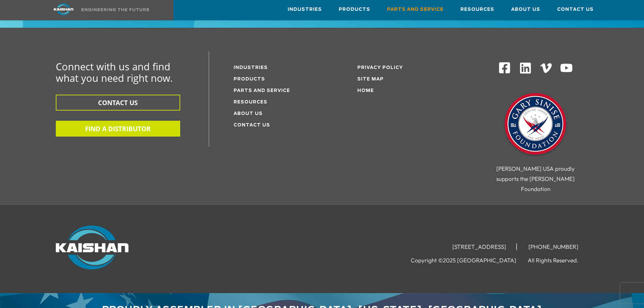 This screenshot has height=308, width=644. Describe the element at coordinates (415, 10) in the screenshot. I see `a: Parts and Service` at that location.